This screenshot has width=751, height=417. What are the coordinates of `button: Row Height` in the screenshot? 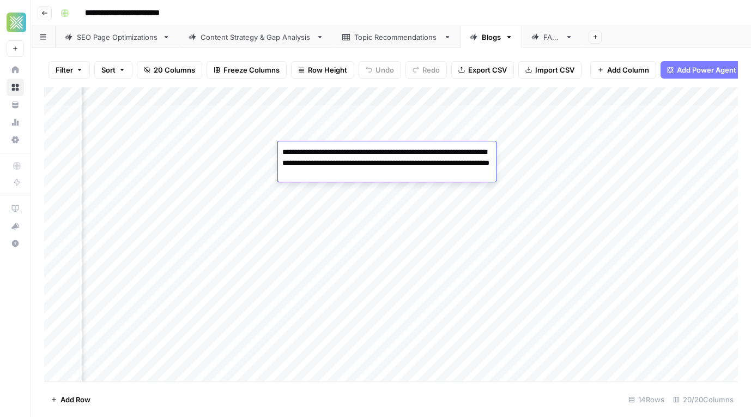 It's located at (323, 70).